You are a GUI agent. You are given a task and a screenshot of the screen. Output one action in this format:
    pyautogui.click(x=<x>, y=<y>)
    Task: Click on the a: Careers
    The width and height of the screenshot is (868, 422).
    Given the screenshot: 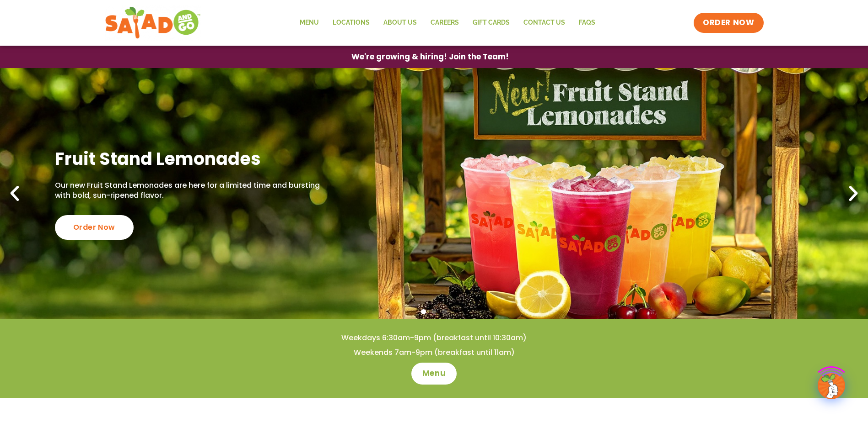 What is the action you would take?
    pyautogui.click(x=445, y=23)
    